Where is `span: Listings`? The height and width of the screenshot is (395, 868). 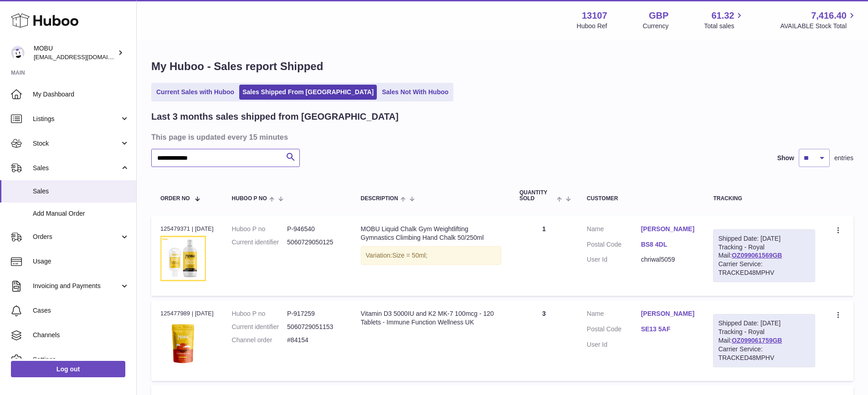
span: Listings is located at coordinates (76, 118).